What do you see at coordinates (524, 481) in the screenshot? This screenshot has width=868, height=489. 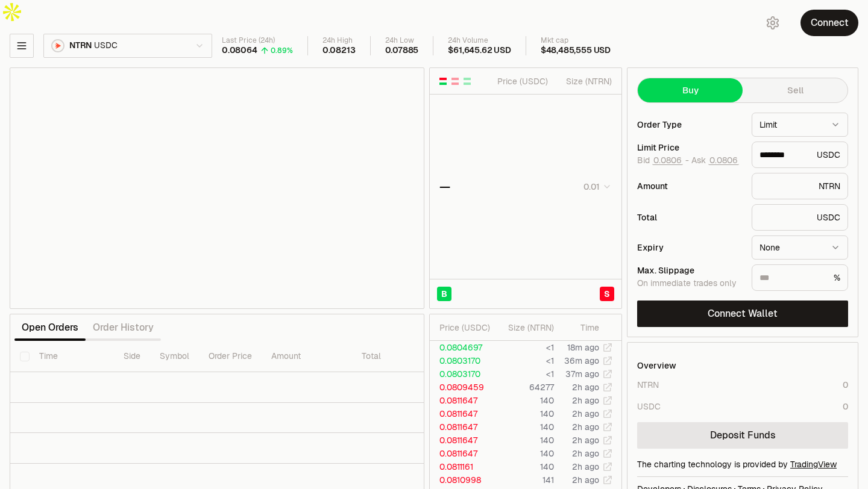 I see `td: 141` at bounding box center [524, 481].